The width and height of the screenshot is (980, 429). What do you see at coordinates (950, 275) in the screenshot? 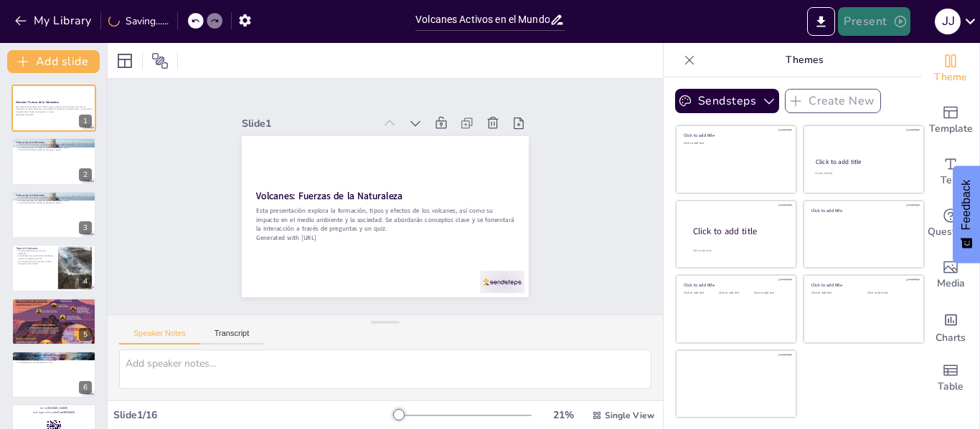
I see `div: Add images, graphics, shapes or video` at bounding box center [950, 275].